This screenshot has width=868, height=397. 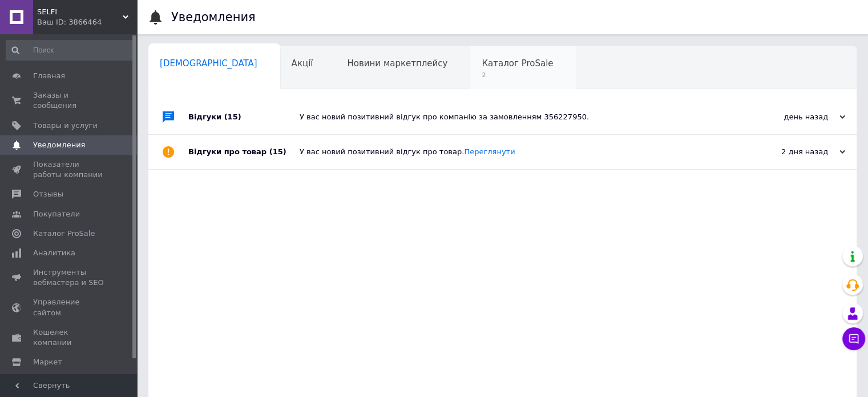 I want to click on button: Чат с покупателем, so click(x=855, y=339).